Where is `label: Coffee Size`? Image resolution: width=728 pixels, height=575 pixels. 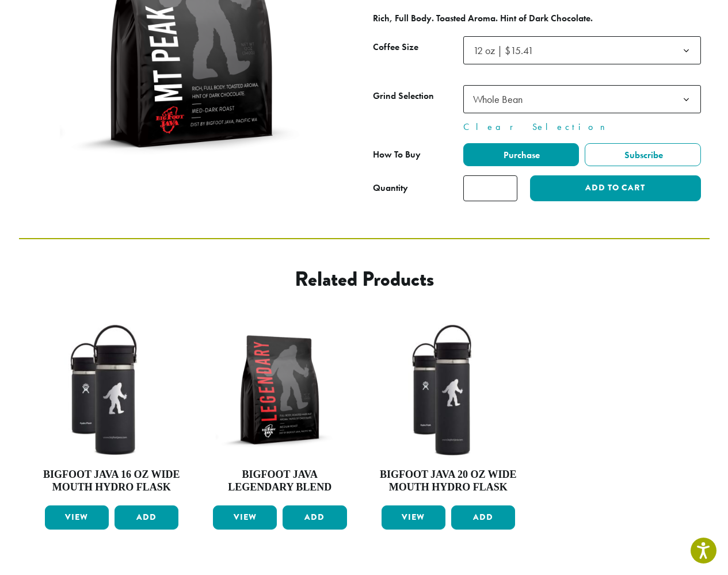
label: Coffee Size is located at coordinates (418, 47).